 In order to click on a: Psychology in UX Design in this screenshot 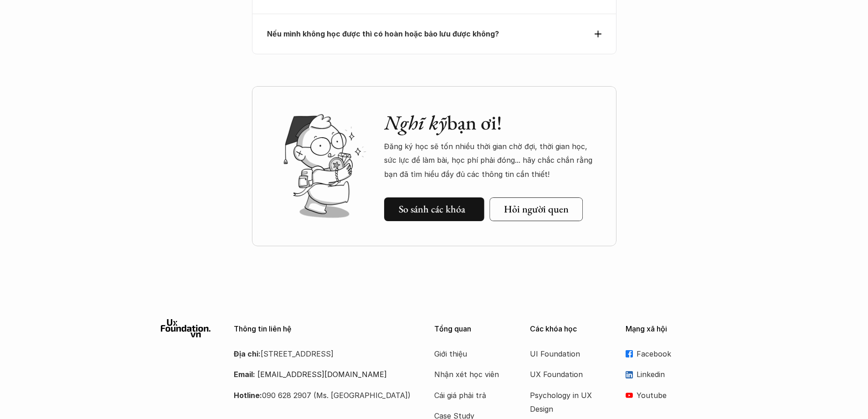, I will do `click(566, 402)`.